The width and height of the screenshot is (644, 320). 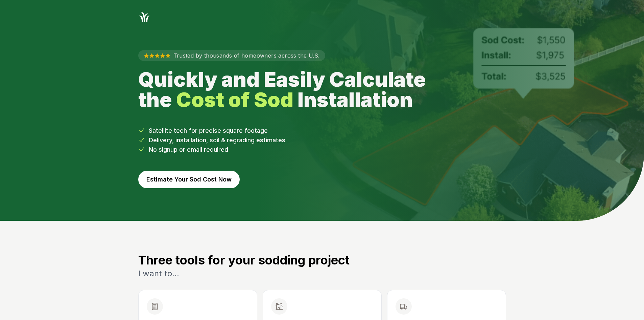 I want to click on p: Trusted by thousands of homeowners across the U.S., so click(x=232, y=56).